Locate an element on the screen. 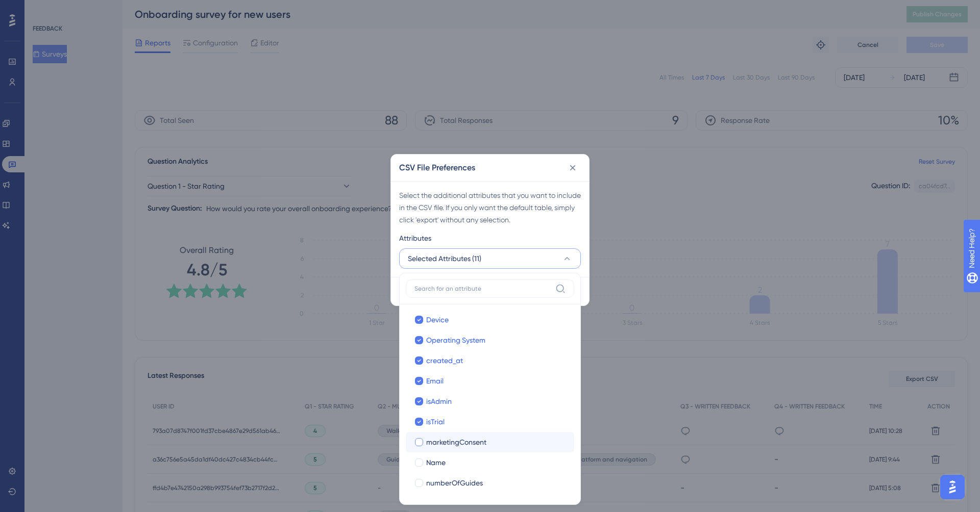  span: Selected Attributes (11) is located at coordinates (445, 259).